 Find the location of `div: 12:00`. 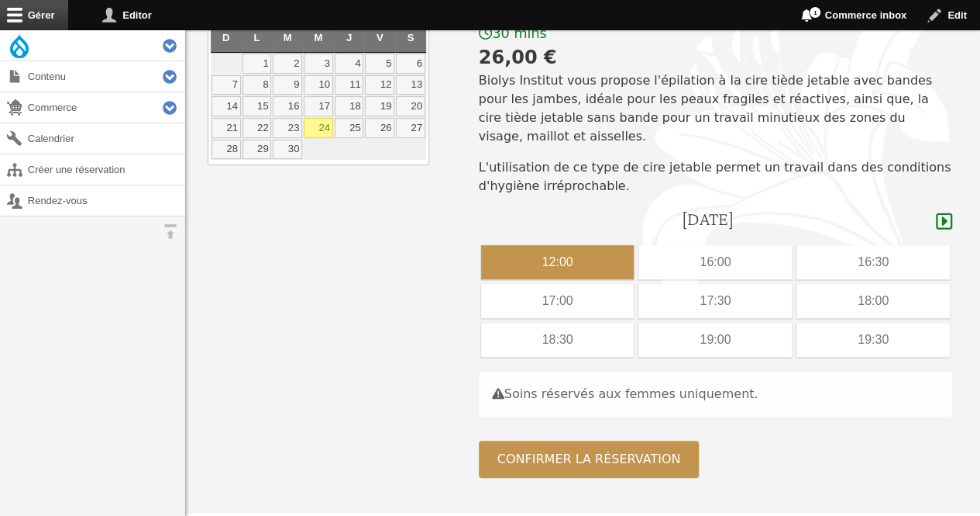

div: 12:00 is located at coordinates (558, 262).